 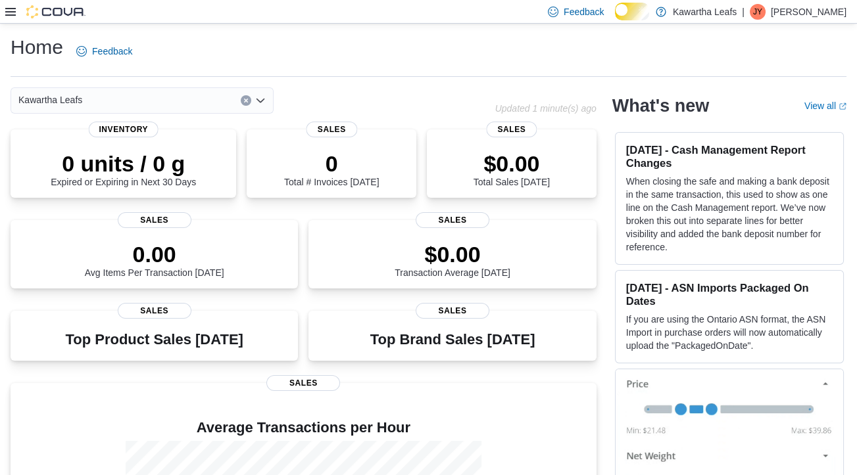 I want to click on span: JY, so click(x=757, y=12).